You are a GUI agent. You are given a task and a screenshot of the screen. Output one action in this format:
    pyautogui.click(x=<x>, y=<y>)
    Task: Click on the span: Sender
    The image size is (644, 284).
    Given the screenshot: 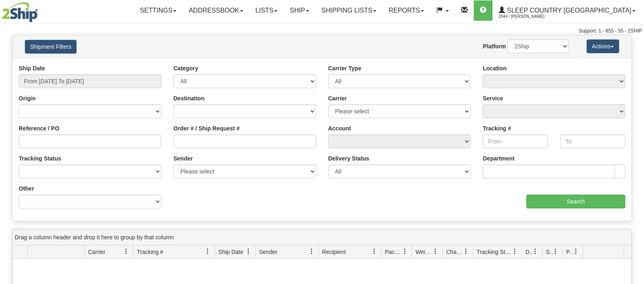 What is the action you would take?
    pyautogui.click(x=268, y=252)
    